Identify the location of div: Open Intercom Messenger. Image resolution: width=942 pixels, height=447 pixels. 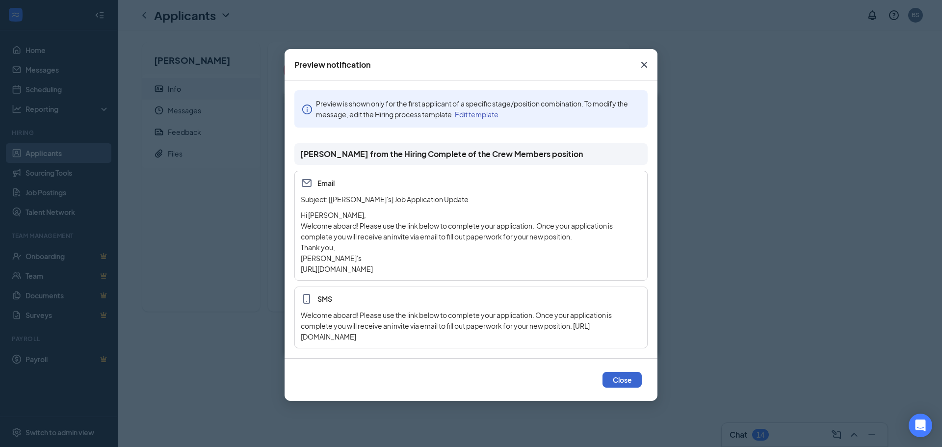
(920, 425).